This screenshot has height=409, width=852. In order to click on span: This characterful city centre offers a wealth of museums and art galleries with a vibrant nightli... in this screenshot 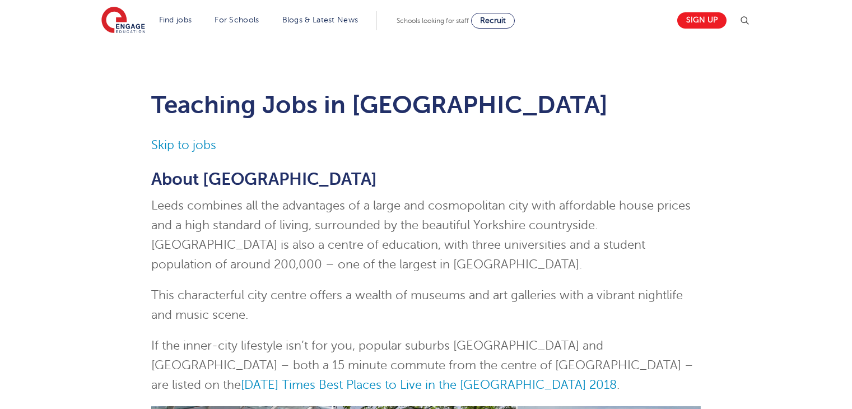, I will do `click(417, 305)`.